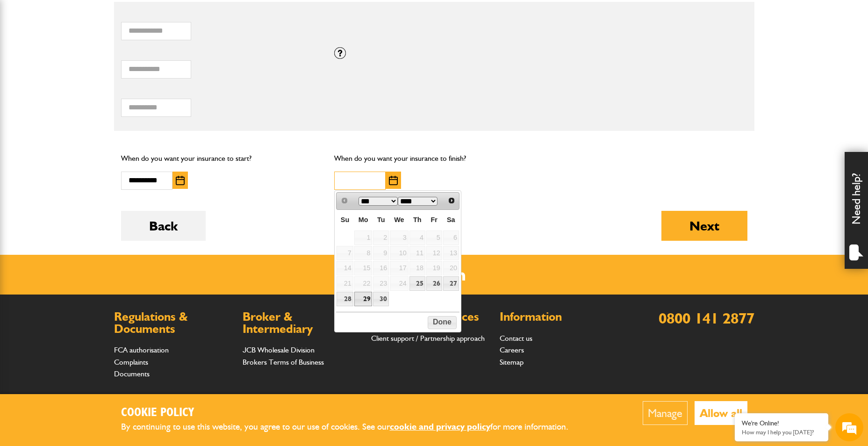 This screenshot has height=446, width=868. What do you see at coordinates (344, 298) in the screenshot?
I see `a: 28` at bounding box center [344, 298].